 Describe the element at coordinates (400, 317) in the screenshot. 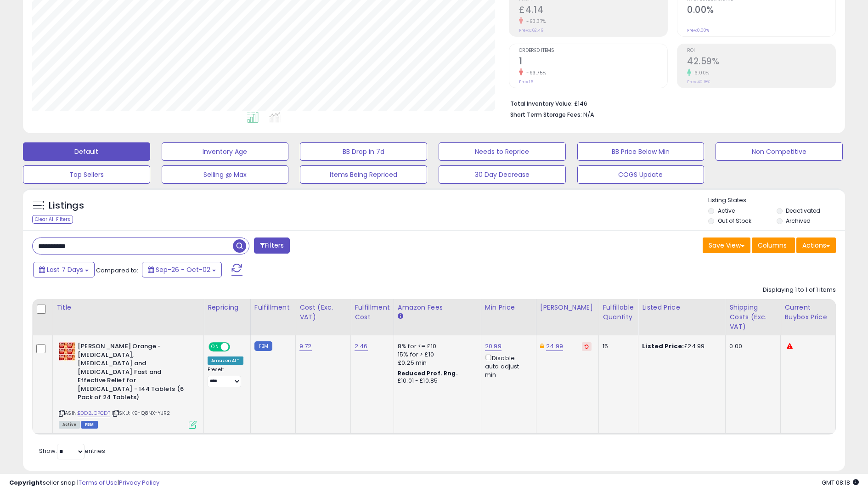

I see `small: Amazon Fees.` at that location.